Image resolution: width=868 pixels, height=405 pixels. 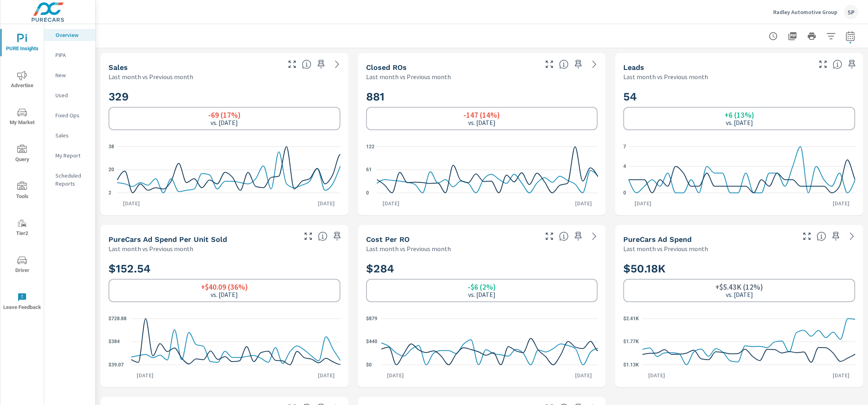 I want to click on p: Overview, so click(x=72, y=35).